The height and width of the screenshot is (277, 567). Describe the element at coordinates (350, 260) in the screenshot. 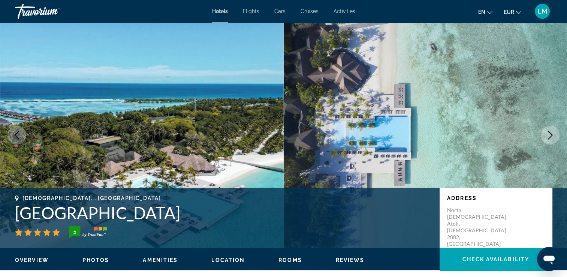

I see `span: Reviews` at that location.